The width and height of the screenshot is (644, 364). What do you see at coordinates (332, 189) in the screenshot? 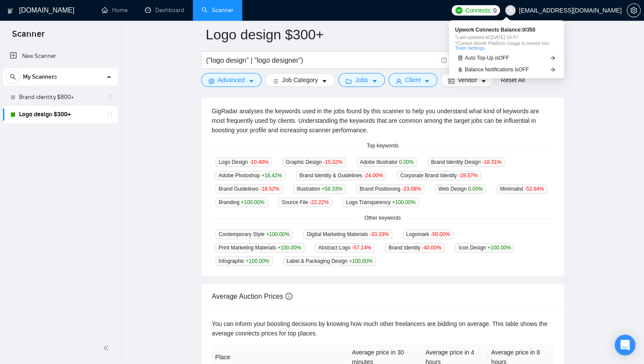
I see `span: +58.33 %` at bounding box center [332, 189].